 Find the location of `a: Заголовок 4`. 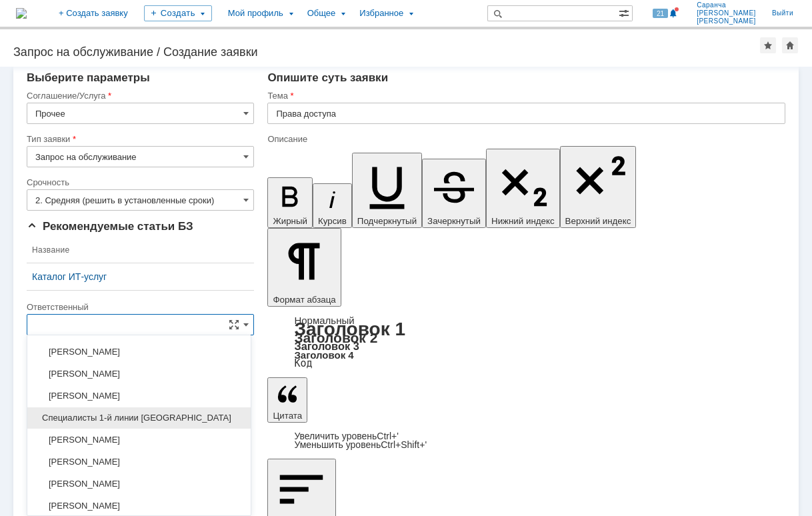

a: Заголовок 4 is located at coordinates (323, 354).